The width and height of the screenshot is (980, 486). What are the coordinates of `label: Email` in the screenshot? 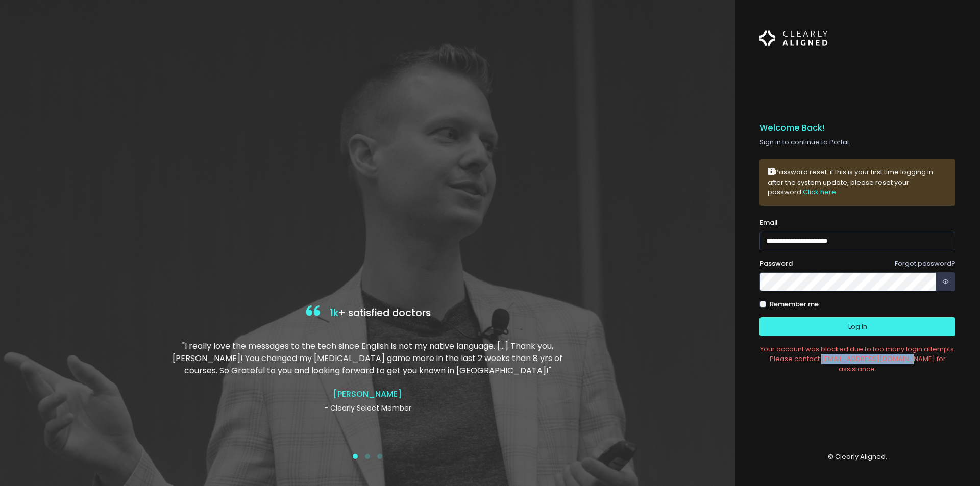 It's located at (769, 223).